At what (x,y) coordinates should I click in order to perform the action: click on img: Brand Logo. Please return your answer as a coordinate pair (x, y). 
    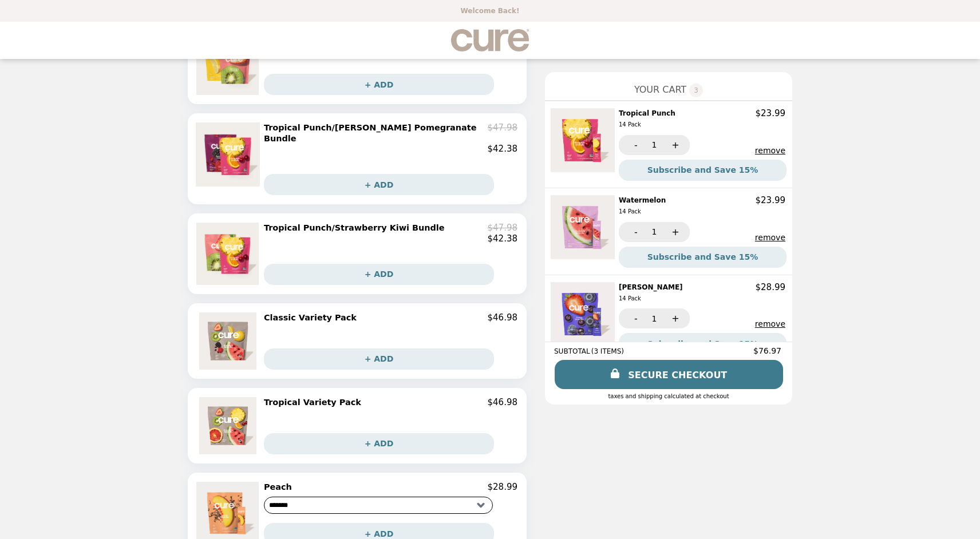
    Looking at the image, I should click on (490, 40).